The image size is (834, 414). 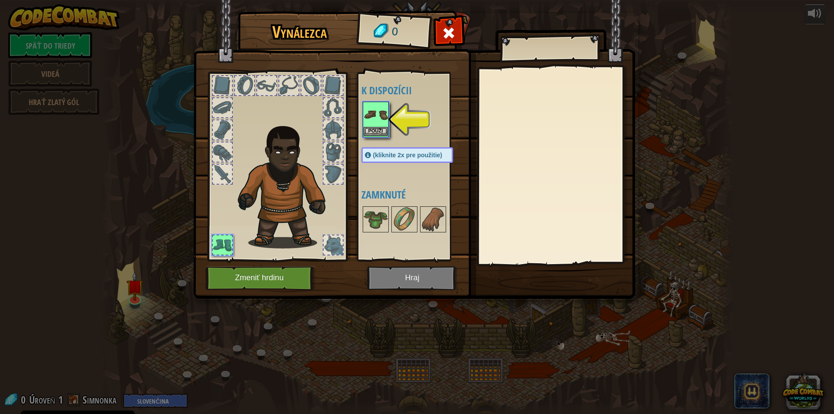 I want to click on button: Použi, so click(x=376, y=131).